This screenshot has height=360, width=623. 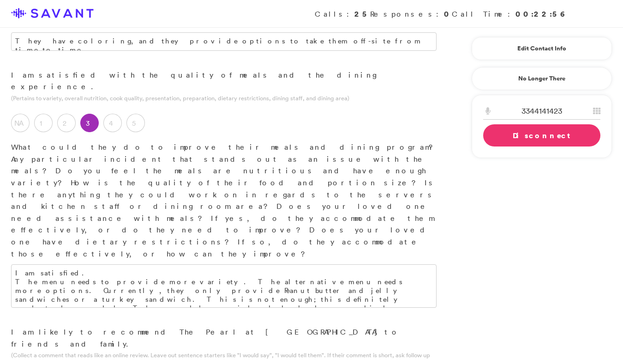 What do you see at coordinates (542, 48) in the screenshot?
I see `a: Edit Contact Info` at bounding box center [542, 48].